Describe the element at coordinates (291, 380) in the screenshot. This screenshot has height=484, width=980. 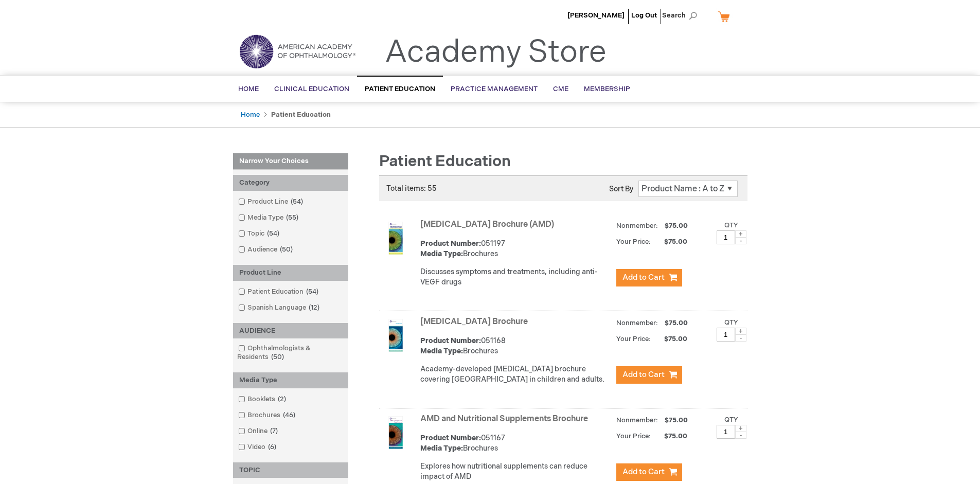
I see `div: Media Type` at that location.